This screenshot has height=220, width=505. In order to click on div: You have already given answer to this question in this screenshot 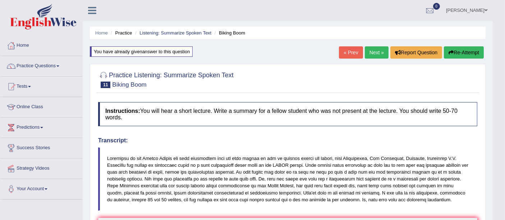, I will do `click(141, 51)`.